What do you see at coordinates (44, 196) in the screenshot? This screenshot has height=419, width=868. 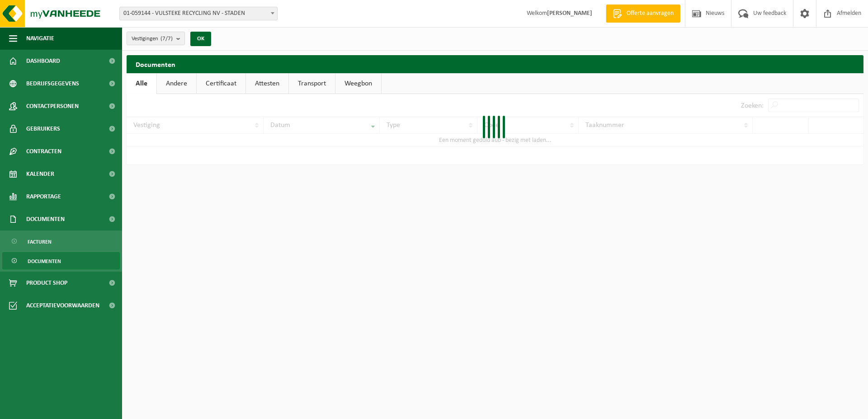 I see `span: Rapportage` at bounding box center [44, 196].